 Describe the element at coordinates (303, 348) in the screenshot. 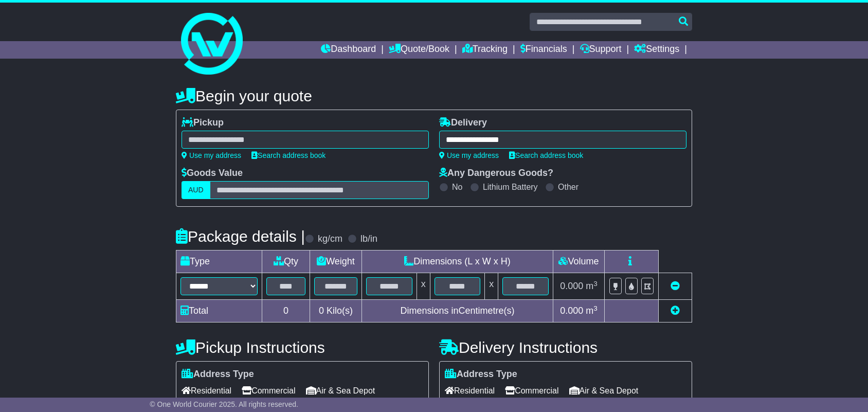

I see `h4: Pickup Instructions` at that location.